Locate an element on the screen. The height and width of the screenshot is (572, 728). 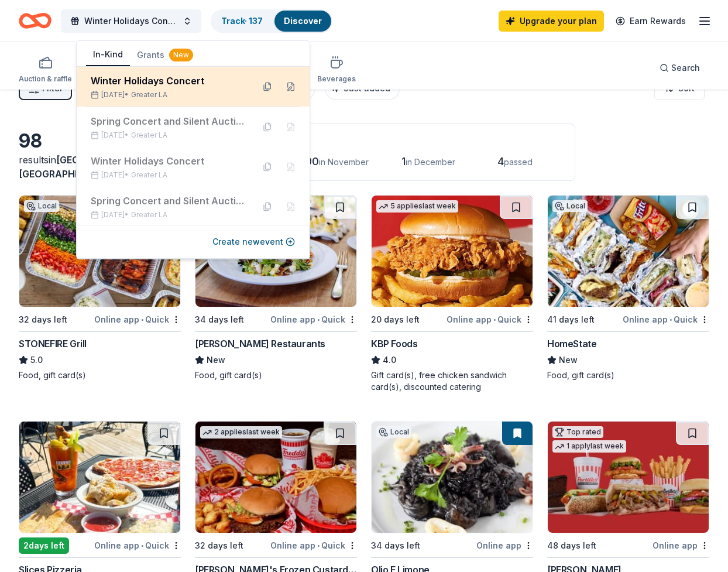
img: Image for HomeState is located at coordinates (628, 251).